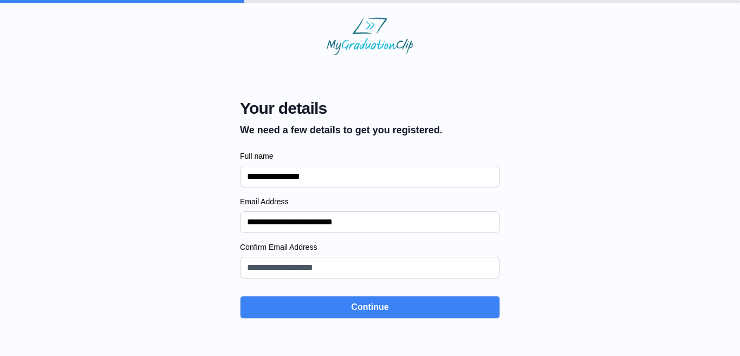 This screenshot has width=740, height=356. Describe the element at coordinates (341, 108) in the screenshot. I see `span: Your details` at that location.